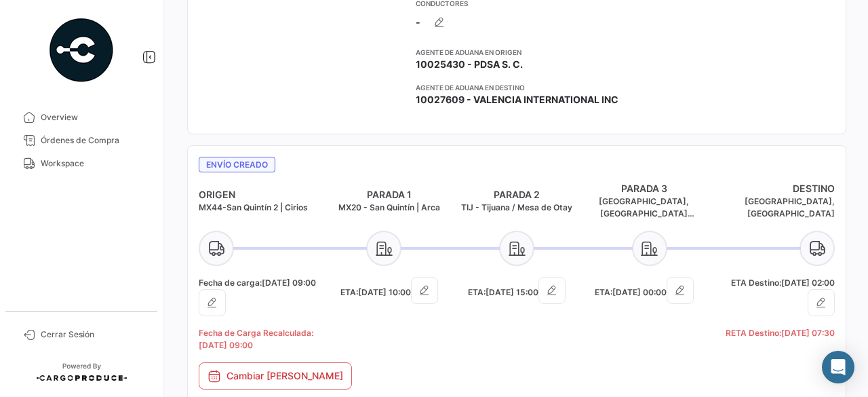 This screenshot has width=868, height=397. What do you see at coordinates (263, 339) in the screenshot?
I see `h5: Fecha de Carga Recalculada:` at bounding box center [263, 339].